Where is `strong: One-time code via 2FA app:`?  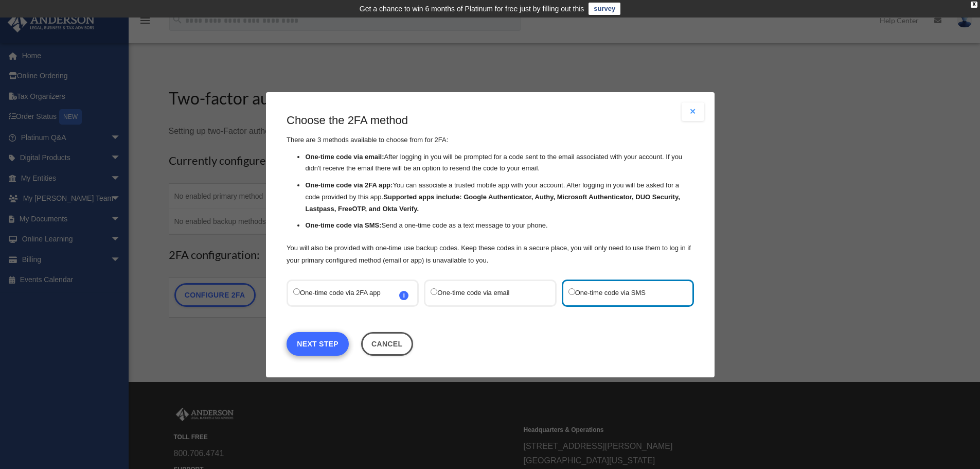
strong: One-time code via 2FA app: is located at coordinates (349, 185).